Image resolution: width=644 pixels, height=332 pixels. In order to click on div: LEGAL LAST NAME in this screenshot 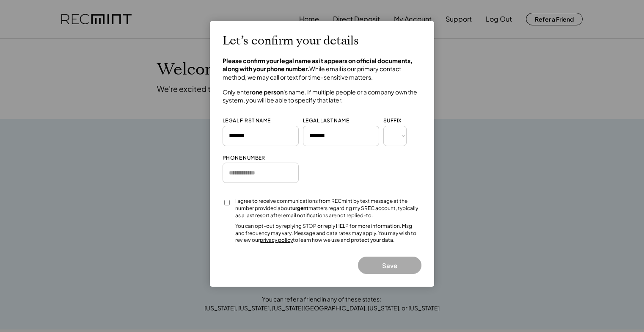, I will do `click(326, 121)`.